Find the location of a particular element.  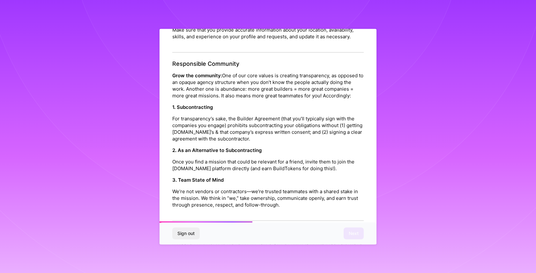

strong: 2. As an Alternative to Subcontracting is located at coordinates (217, 150).